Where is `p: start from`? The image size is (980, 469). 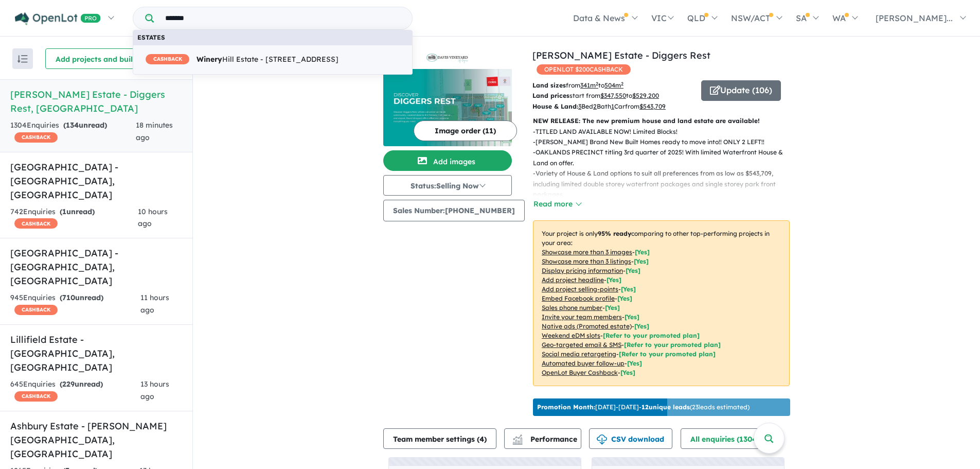 p: start from is located at coordinates (613, 96).